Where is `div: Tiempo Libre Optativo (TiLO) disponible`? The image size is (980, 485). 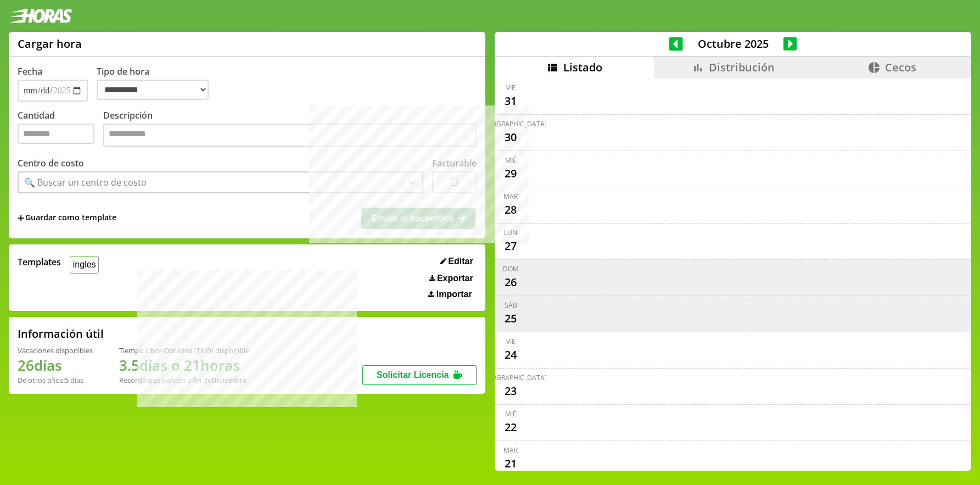
div: Tiempo Libre Optativo (TiLO) disponible is located at coordinates (183, 351).